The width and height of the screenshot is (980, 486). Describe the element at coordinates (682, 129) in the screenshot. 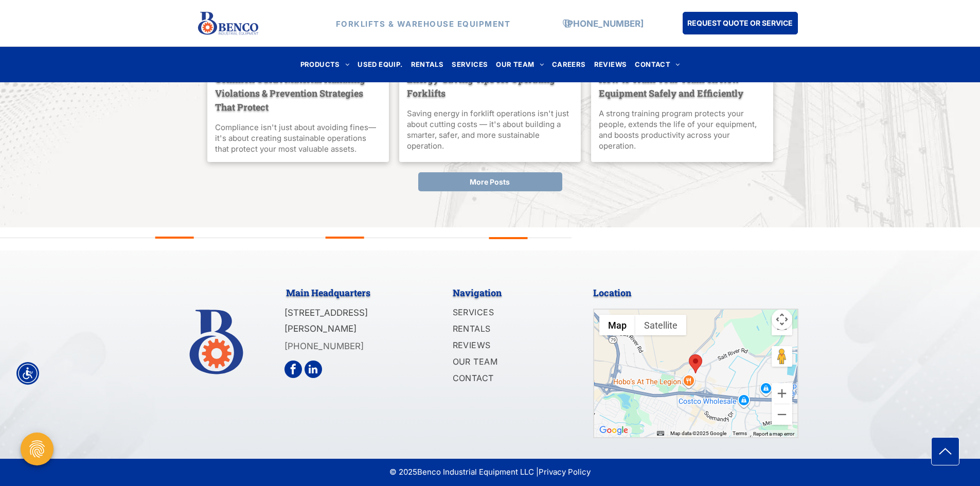

I see `div: A strong training program protects your people, extends the life of your equipment, and boosts pr...` at that location.